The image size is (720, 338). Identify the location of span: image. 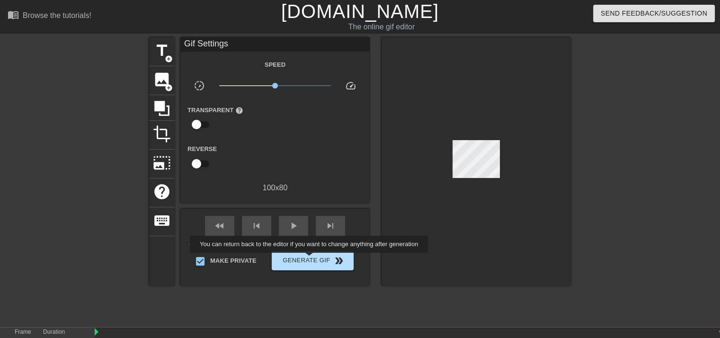
(162, 80).